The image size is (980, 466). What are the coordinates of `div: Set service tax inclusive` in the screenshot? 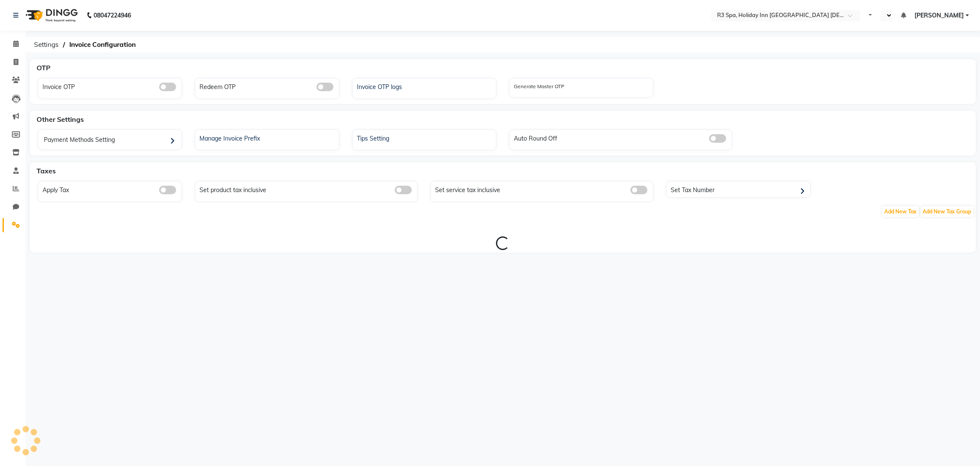 It's located at (543, 189).